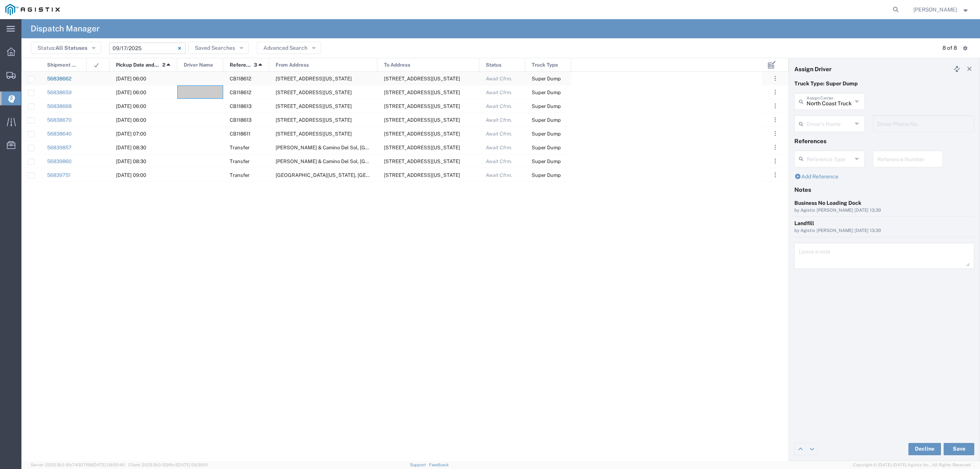  Describe the element at coordinates (422, 175) in the screenshot. I see `span: 308 W Alluvial Ave, Clovis, California, 93611, United States` at that location.